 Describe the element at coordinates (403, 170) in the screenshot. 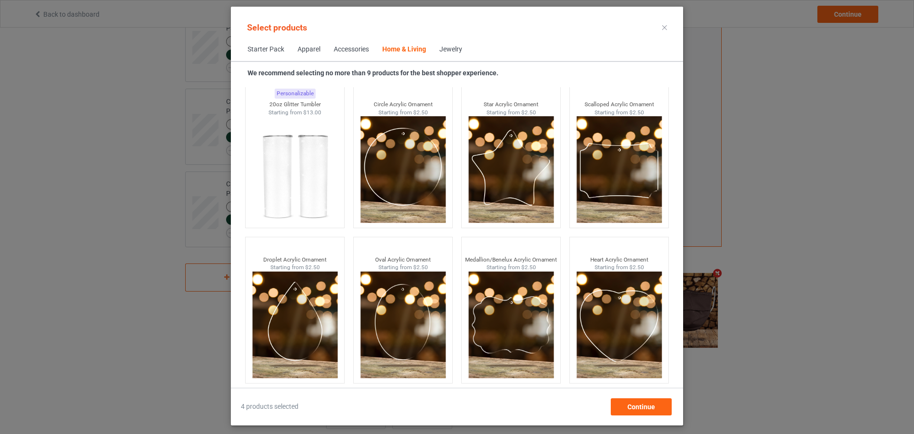

I see `img: circle-thumbnail.png` at that location.